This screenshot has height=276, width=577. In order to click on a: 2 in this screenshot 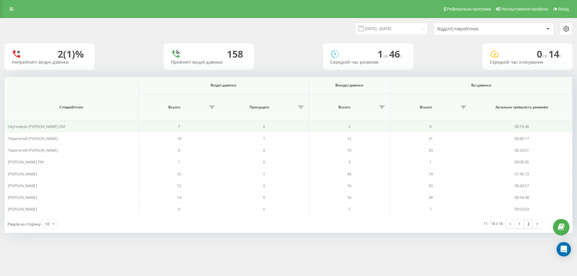, I will do `click(529, 224)`.